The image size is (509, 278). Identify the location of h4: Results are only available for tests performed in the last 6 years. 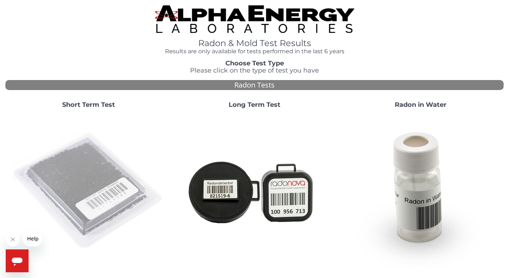
(255, 51).